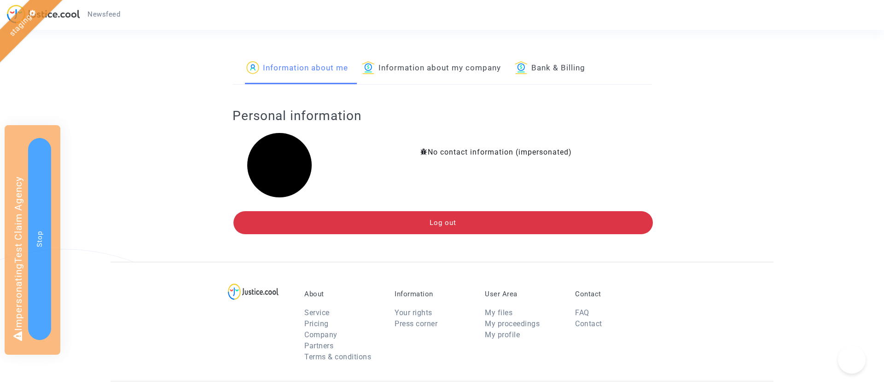 Image resolution: width=884 pixels, height=392 pixels. Describe the element at coordinates (433, 294) in the screenshot. I see `p: Information` at that location.